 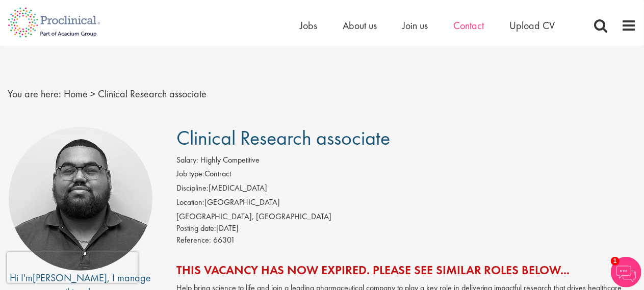 What do you see at coordinates (76, 93) in the screenshot?
I see `a: breadcrumb link` at bounding box center [76, 93].